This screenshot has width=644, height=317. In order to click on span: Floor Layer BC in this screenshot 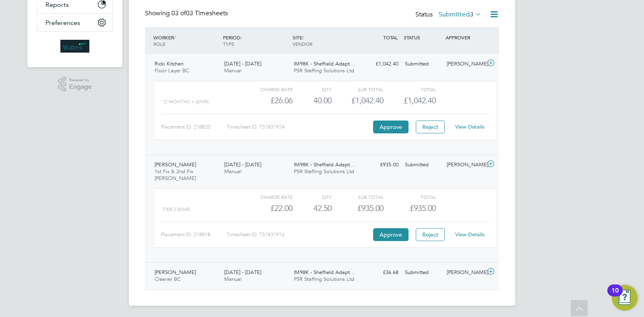, I will do `click(172, 70)`.